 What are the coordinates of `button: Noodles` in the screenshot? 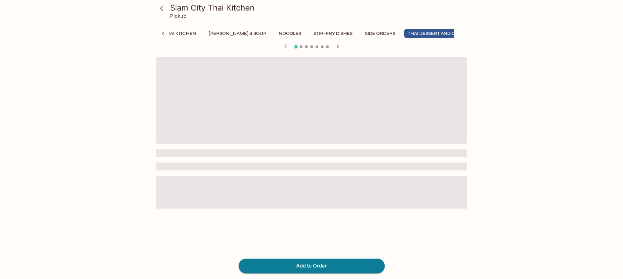 It's located at (290, 34).